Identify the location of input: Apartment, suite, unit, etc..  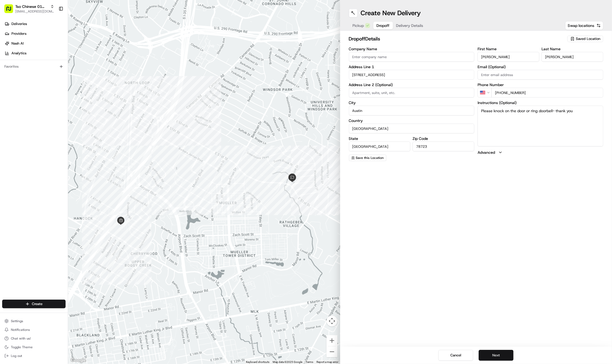
(412, 93).